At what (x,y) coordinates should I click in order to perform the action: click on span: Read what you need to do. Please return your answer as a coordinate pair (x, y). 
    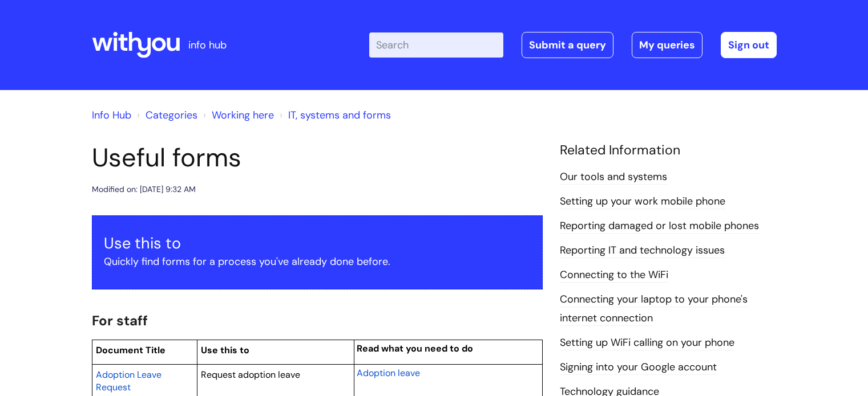
    Looking at the image, I should click on (415, 349).